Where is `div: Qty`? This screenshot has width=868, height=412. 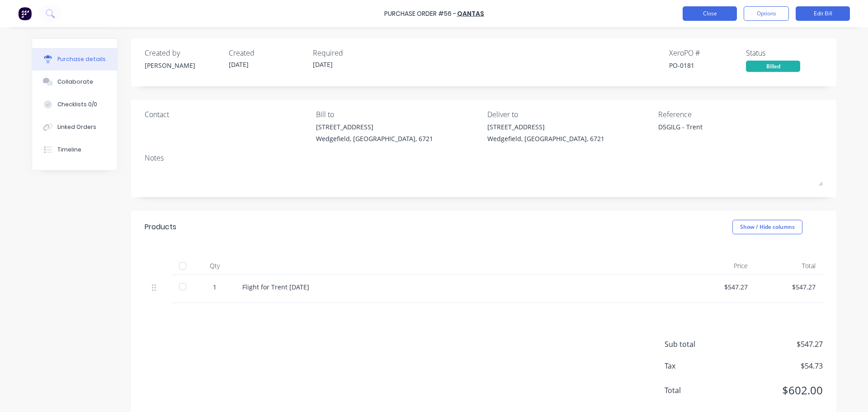 div: Qty is located at coordinates (215, 266).